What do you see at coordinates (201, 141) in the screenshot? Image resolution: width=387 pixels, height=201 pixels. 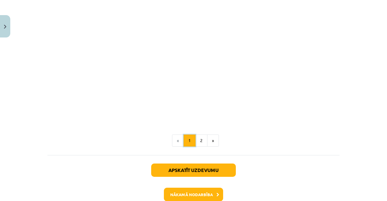 I see `button: 2` at bounding box center [201, 141].